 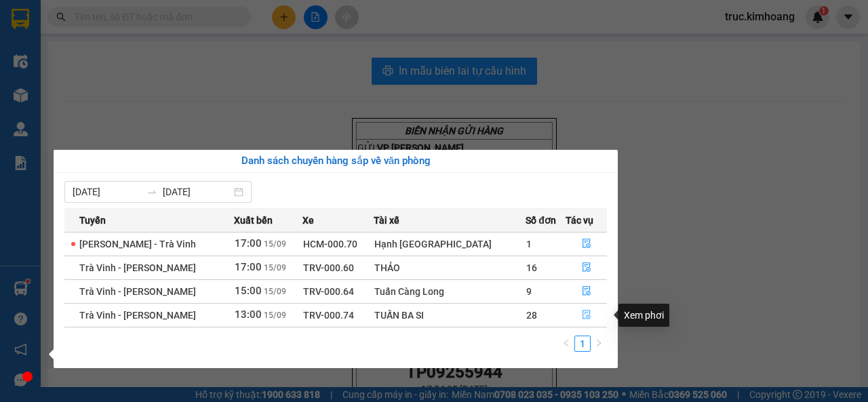 What do you see at coordinates (387, 220) in the screenshot?
I see `span: Tài xế` at bounding box center [387, 220].